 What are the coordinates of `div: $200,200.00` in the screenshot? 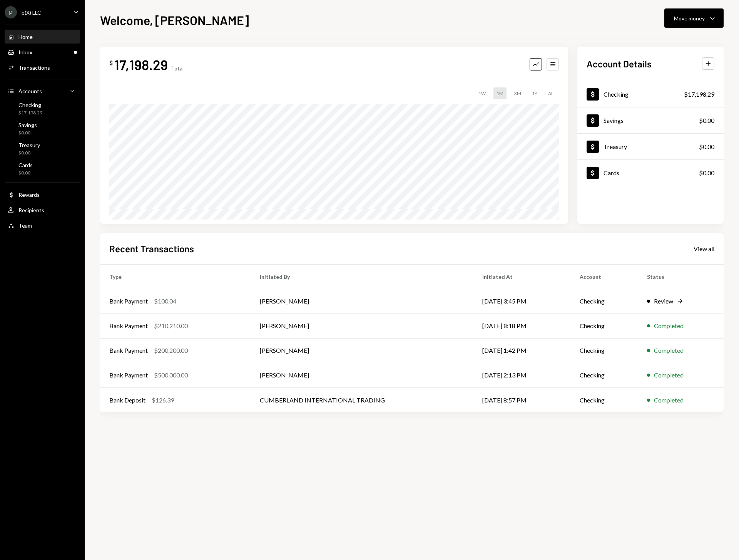 It's located at (171, 350).